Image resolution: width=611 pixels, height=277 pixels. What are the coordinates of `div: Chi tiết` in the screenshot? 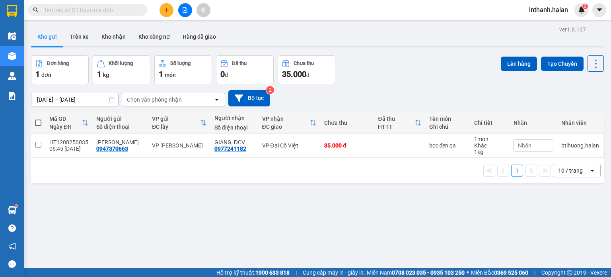 It's located at (490, 123).